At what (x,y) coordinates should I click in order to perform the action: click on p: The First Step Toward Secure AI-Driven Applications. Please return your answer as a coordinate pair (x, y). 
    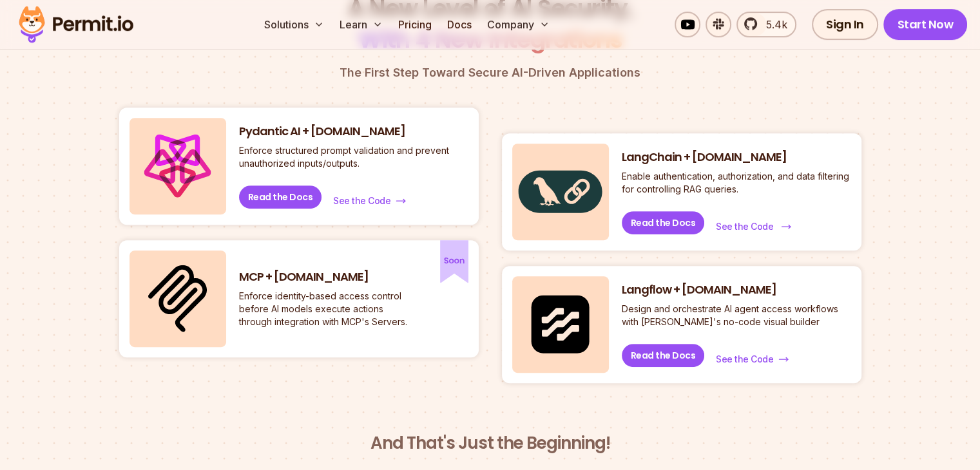
    Looking at the image, I should click on (490, 73).